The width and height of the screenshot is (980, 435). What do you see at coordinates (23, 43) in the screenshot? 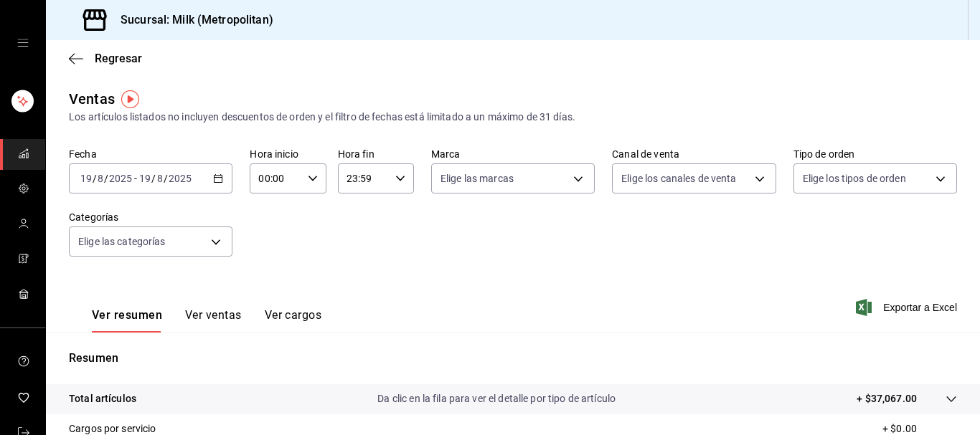
I see `button: open drawer` at bounding box center [23, 43].